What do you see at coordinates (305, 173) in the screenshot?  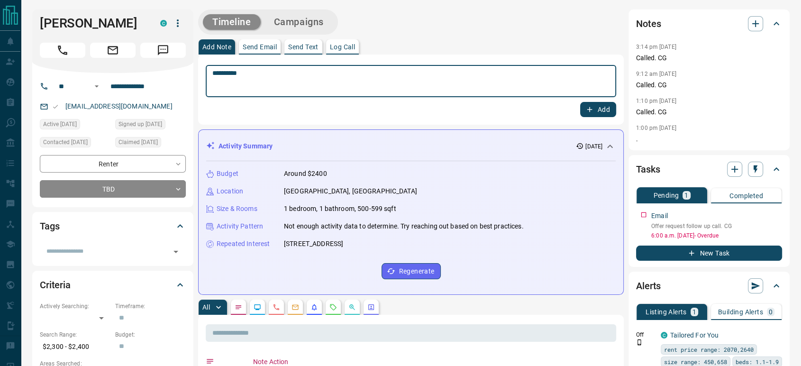 I see `p: Around $2400` at bounding box center [305, 173].